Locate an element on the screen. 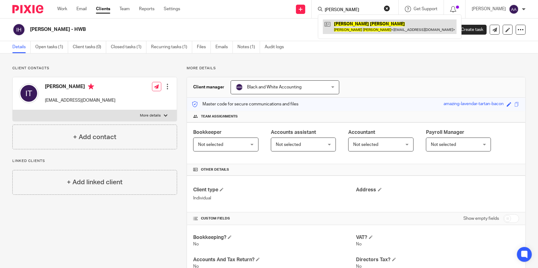  span: Accountant is located at coordinates (361, 132).